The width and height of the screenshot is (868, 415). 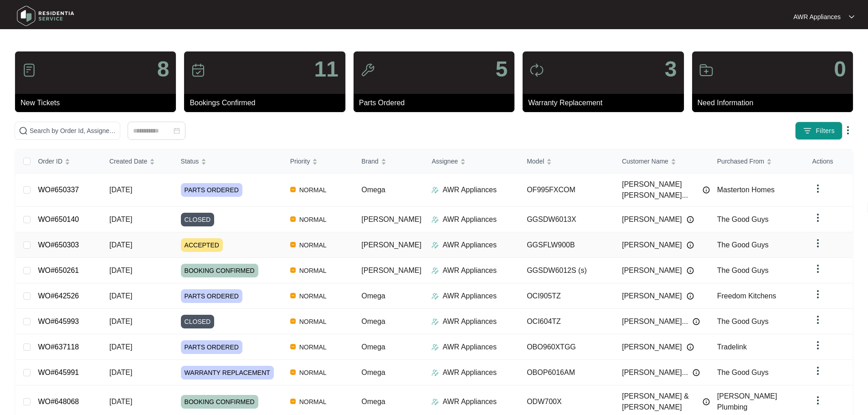 What do you see at coordinates (58, 372) in the screenshot?
I see `a: WO#645991` at bounding box center [58, 372].